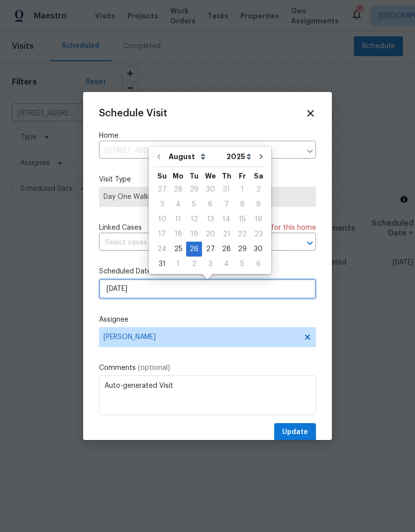  What do you see at coordinates (226, 264) in the screenshot?
I see `div: Thu Sep 04 2025` at bounding box center [226, 264].